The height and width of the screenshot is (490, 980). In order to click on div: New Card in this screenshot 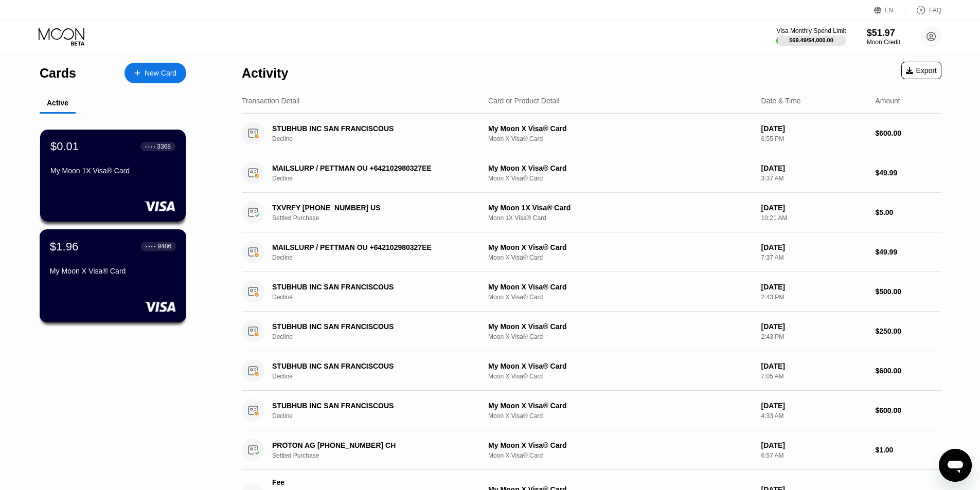, I will do `click(160, 73)`.